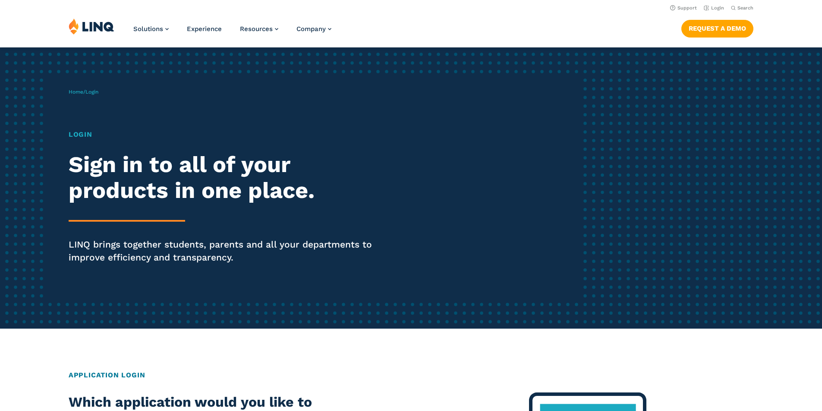 This screenshot has height=411, width=822. Describe the element at coordinates (684, 8) in the screenshot. I see `a: Support` at that location.